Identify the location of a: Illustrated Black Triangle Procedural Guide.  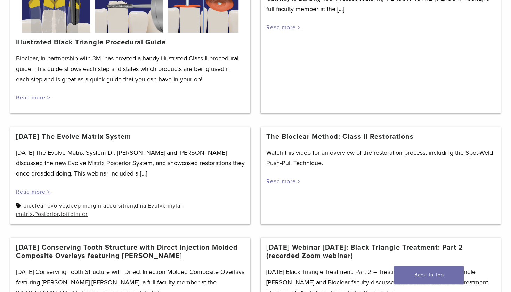
(91, 42).